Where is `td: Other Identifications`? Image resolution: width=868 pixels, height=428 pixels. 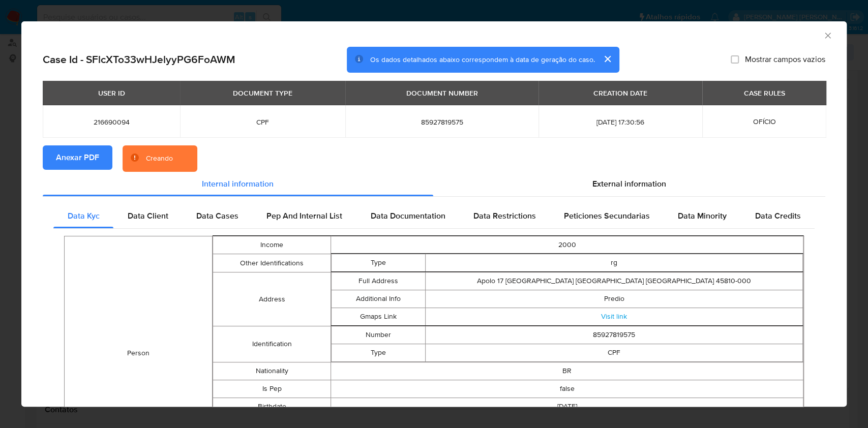
td: Other Identifications is located at coordinates (272, 264).